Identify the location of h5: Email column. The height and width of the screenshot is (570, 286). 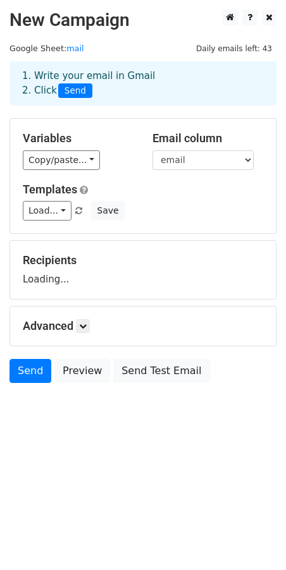
(207, 138).